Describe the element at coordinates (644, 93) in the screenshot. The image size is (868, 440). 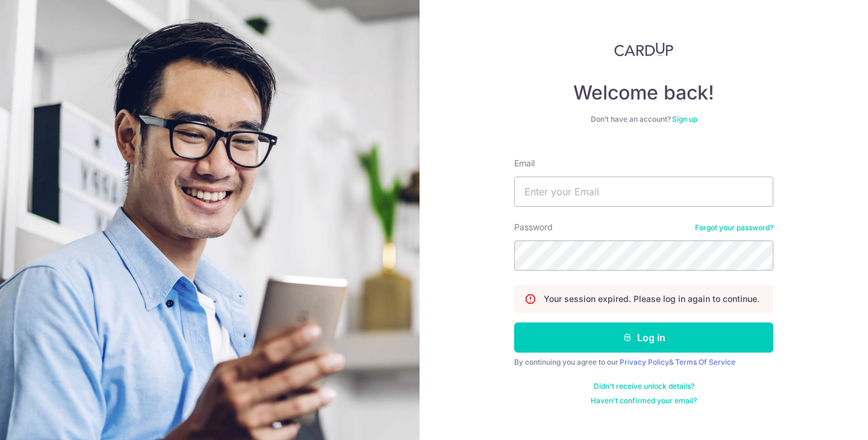
I see `h4: Welcome back!` at that location.